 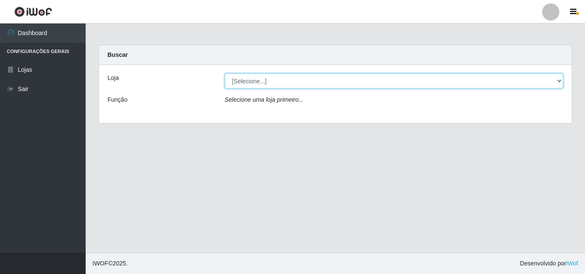 I want to click on span: © 2025 ., so click(x=110, y=264).